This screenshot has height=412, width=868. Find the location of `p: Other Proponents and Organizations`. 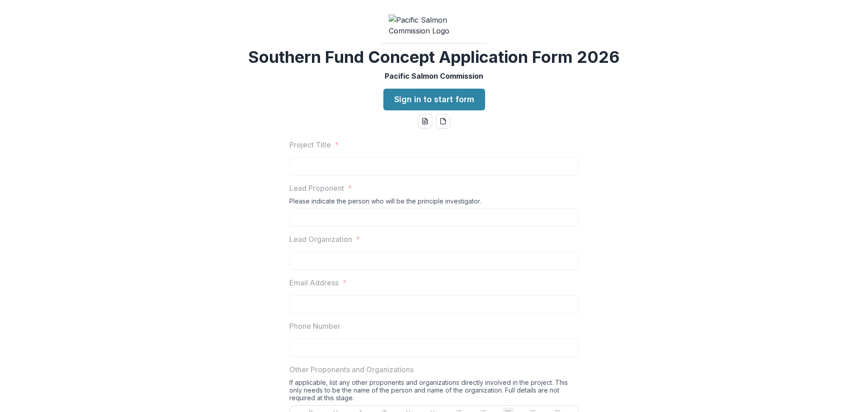

p: Other Proponents and Organizations is located at coordinates (351, 369).